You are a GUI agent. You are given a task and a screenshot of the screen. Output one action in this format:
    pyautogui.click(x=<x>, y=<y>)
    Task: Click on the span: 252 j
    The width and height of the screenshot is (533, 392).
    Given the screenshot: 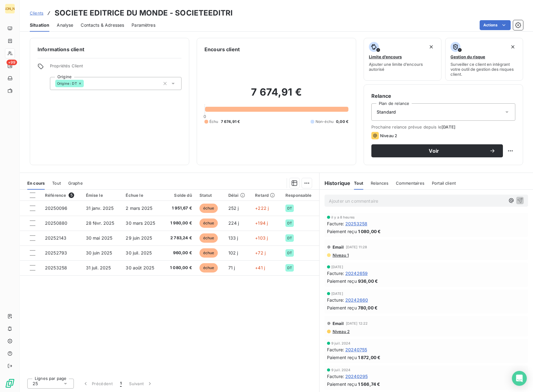 What is the action you would take?
    pyautogui.click(x=233, y=208)
    